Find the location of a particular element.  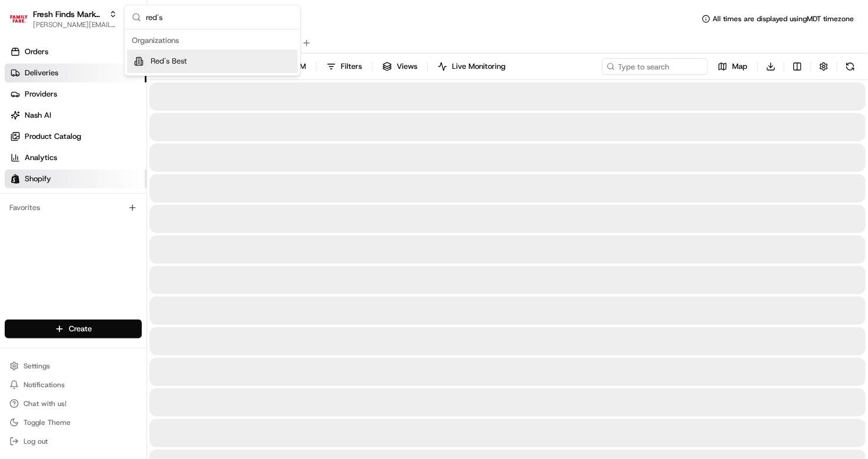

div: Start new chat is located at coordinates (117, 118).